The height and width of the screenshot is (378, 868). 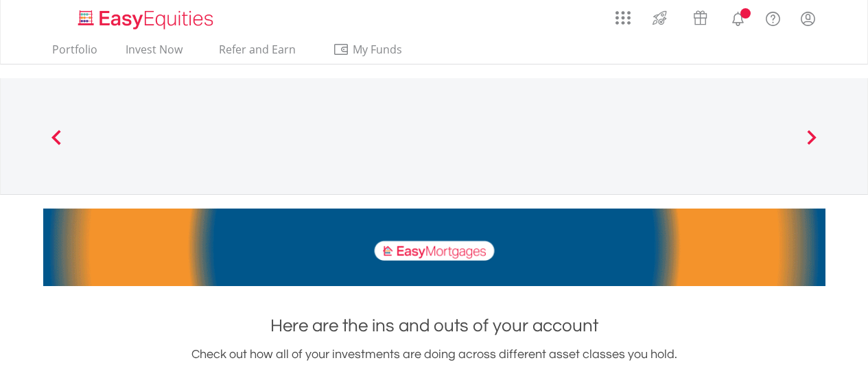 What do you see at coordinates (147, 19) in the screenshot?
I see `img: EasyEquities_Logo.png` at bounding box center [147, 19].